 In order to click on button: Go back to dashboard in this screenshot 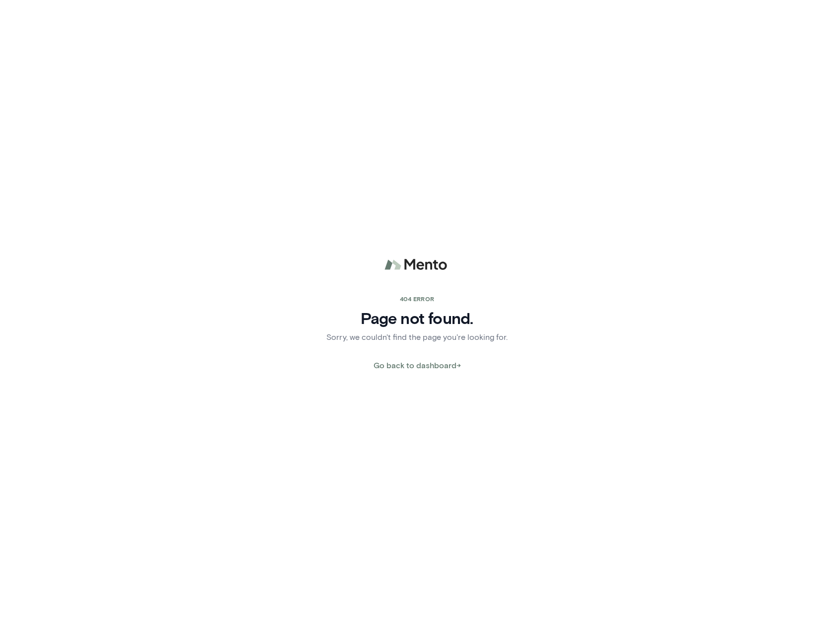, I will do `click(417, 365)`.